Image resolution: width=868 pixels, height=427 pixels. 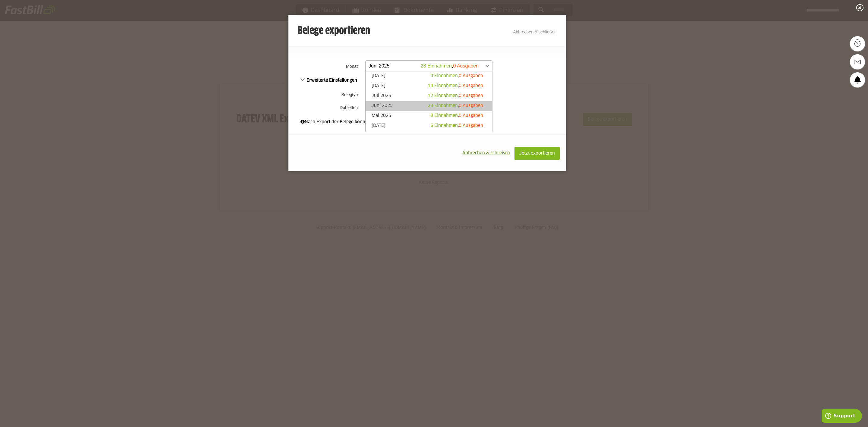 I want to click on button: Jetzt exportieren, so click(x=537, y=153).